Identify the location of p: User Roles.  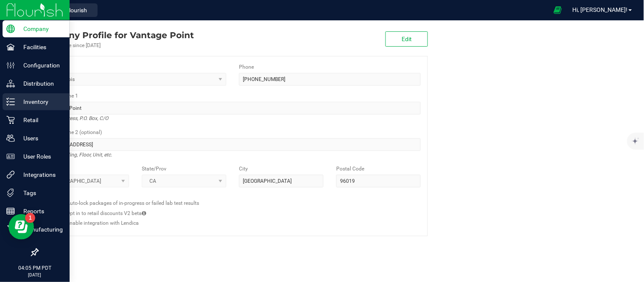
(40, 157).